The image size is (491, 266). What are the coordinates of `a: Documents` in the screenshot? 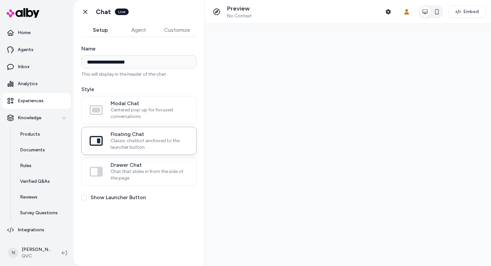 It's located at (42, 150).